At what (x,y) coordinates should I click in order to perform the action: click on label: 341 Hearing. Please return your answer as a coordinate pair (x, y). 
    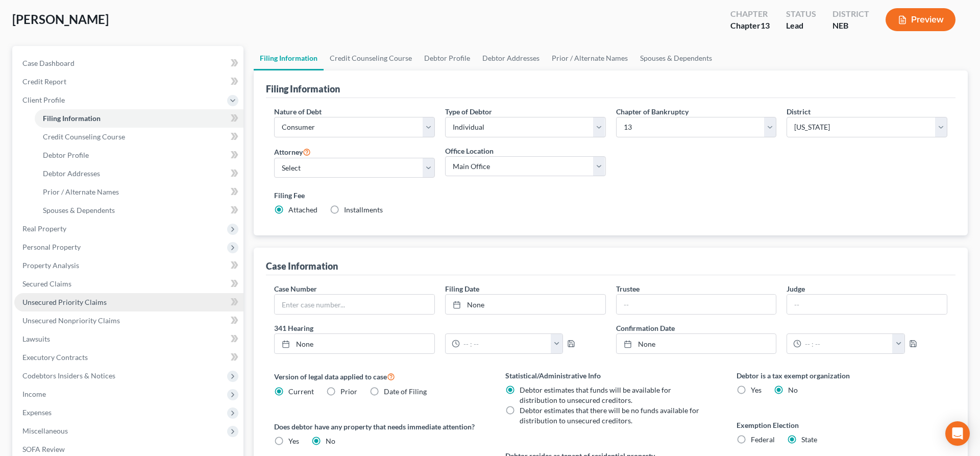
    Looking at the image, I should click on (440, 328).